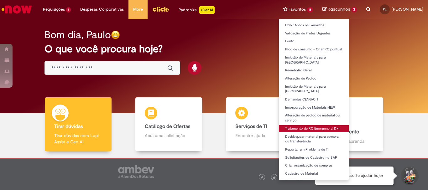  I want to click on a: Demandas CENG/CIT, so click(314, 100).